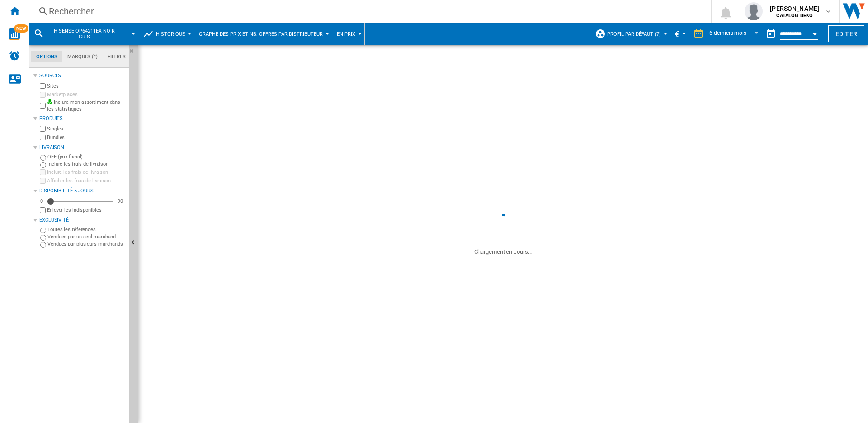 The height and width of the screenshot is (423, 868). Describe the element at coordinates (368, 11) in the screenshot. I see `div: Rechercher` at that location.